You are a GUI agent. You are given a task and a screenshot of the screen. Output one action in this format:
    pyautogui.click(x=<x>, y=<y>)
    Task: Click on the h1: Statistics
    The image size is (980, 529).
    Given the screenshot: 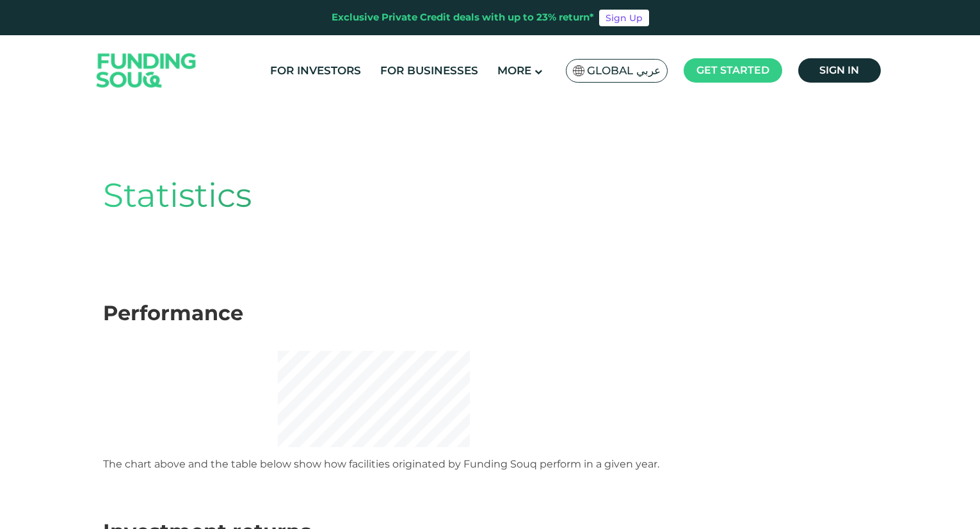 What is the action you would take?
    pyautogui.click(x=490, y=195)
    